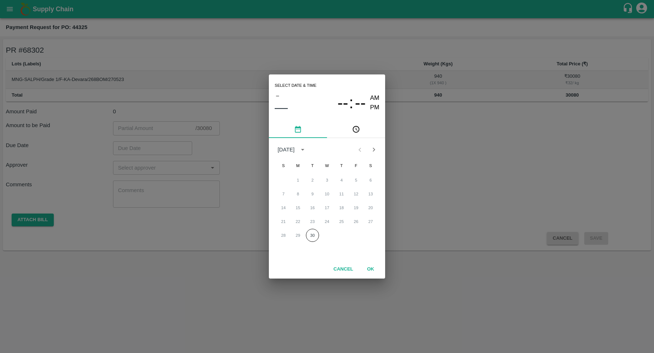  I want to click on span: Tuesday, so click(313, 166).